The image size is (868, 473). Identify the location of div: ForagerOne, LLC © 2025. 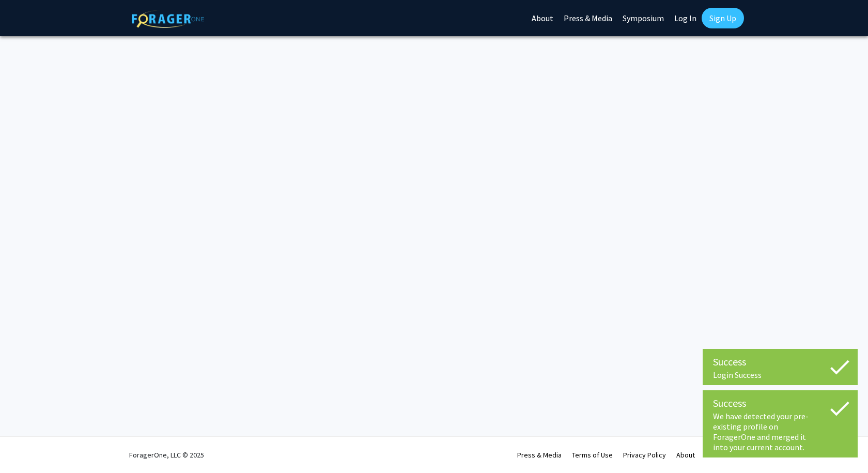
(167, 455).